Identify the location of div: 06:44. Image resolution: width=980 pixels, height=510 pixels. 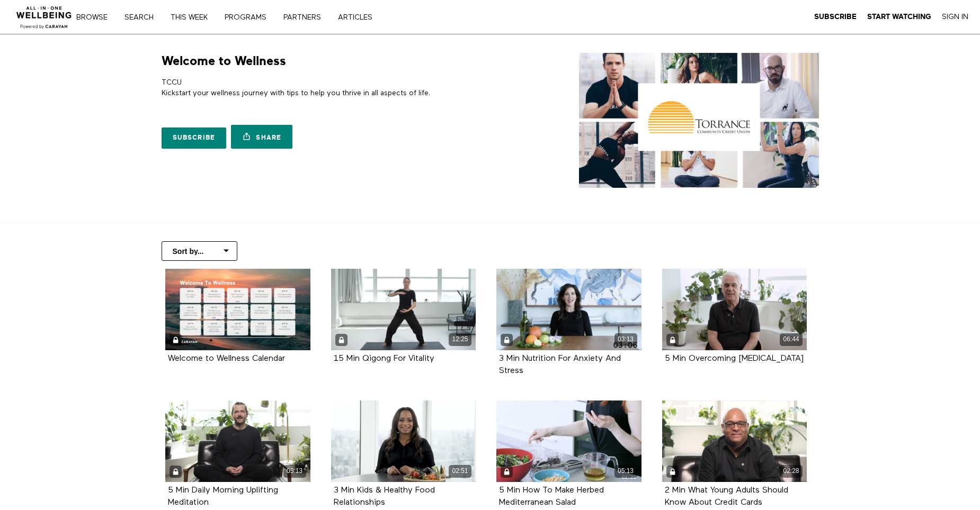
(791, 340).